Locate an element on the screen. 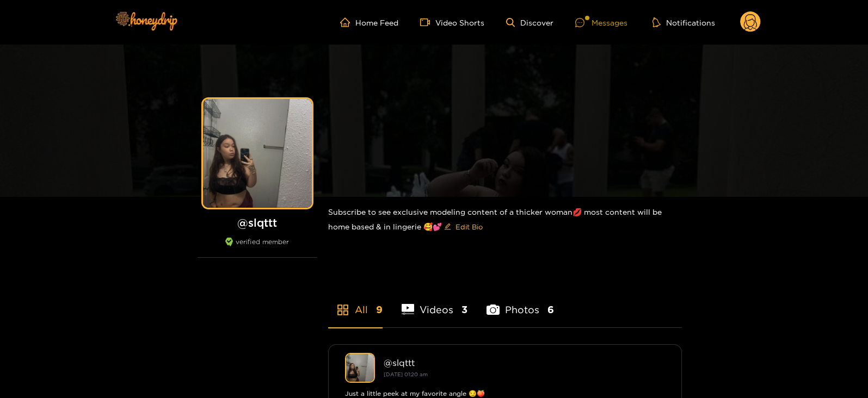 This screenshot has width=868, height=398. span: 9 is located at coordinates (379, 310).